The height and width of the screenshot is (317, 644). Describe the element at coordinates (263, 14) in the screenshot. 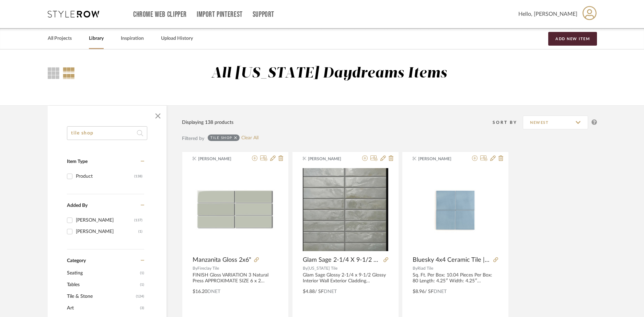

I see `a: Support` at that location.